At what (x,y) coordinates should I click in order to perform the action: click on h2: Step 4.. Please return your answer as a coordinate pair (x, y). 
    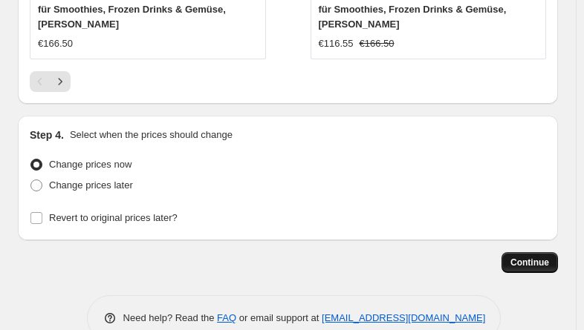
    Looking at the image, I should click on (47, 135).